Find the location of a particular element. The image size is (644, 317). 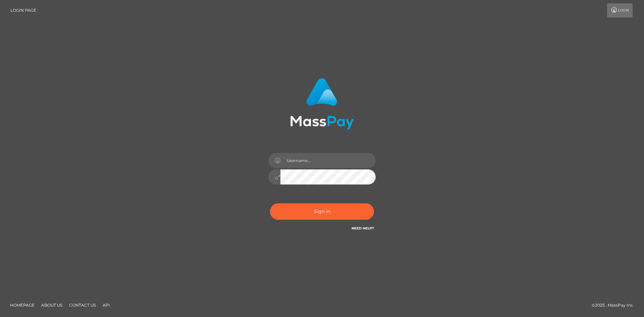

a: Need Help? is located at coordinates (363, 228).